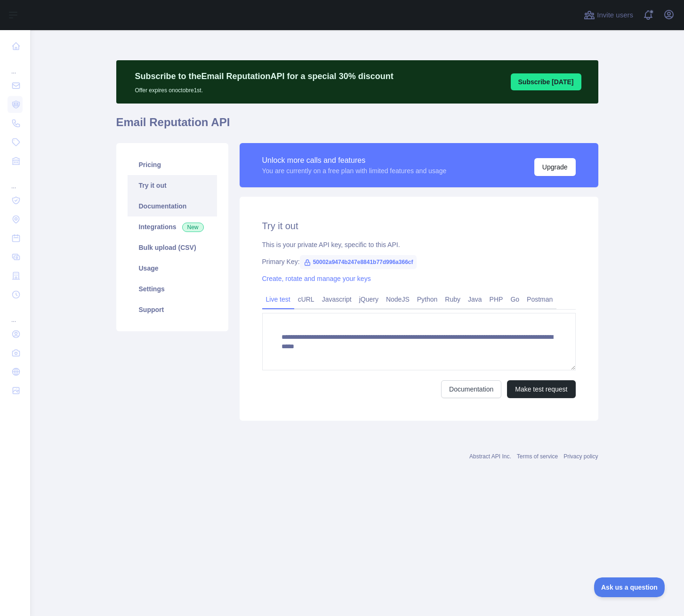  What do you see at coordinates (306, 300) in the screenshot?
I see `a: cURL` at bounding box center [306, 300].